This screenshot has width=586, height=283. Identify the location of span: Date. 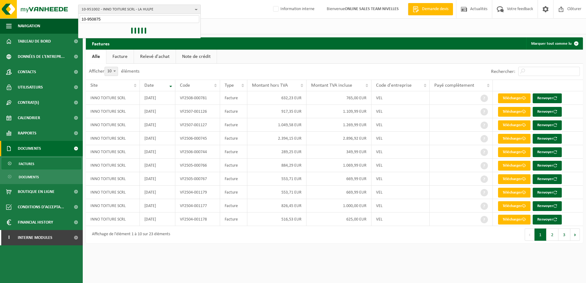
(149, 85).